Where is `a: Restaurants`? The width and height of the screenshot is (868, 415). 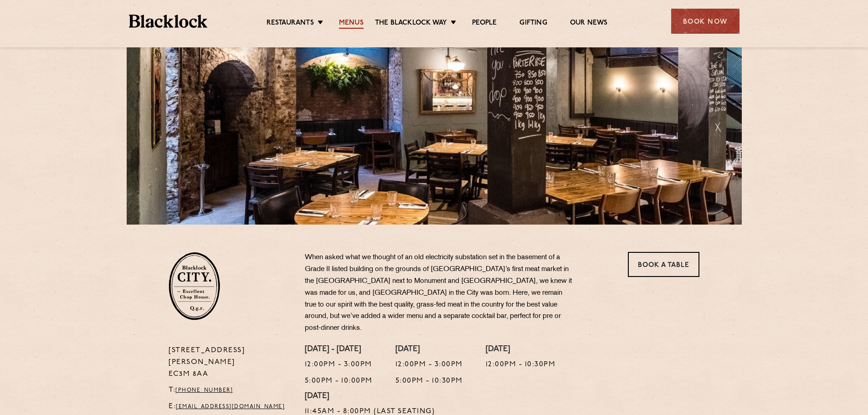 a: Restaurants is located at coordinates (290, 24).